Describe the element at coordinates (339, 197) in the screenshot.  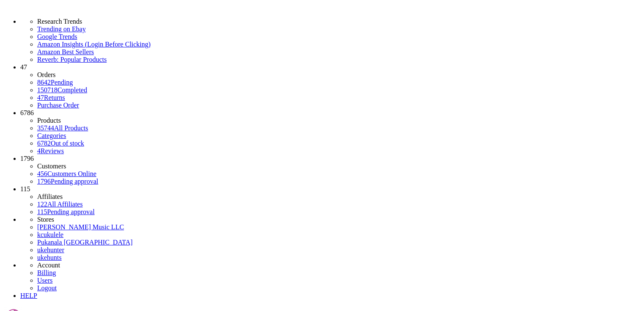
I see `li: Affiliates` at that location.